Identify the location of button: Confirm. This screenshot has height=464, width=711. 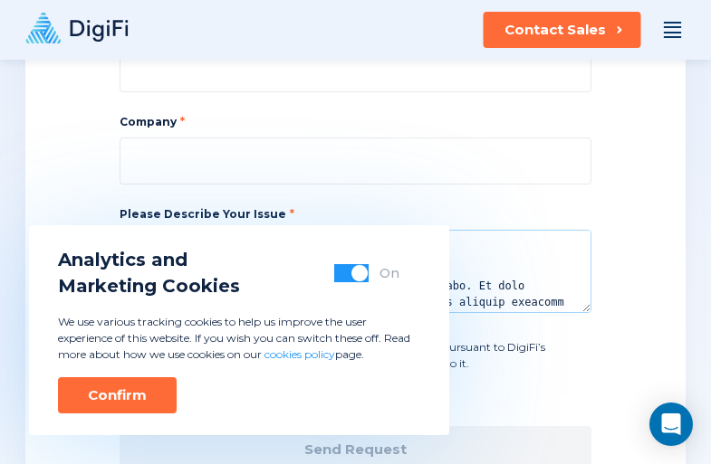
(117, 396).